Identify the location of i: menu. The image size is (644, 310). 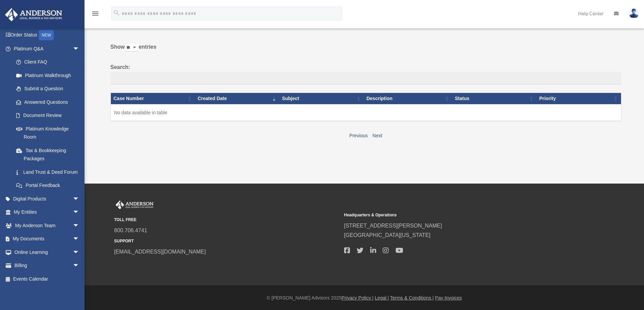
(95, 13).